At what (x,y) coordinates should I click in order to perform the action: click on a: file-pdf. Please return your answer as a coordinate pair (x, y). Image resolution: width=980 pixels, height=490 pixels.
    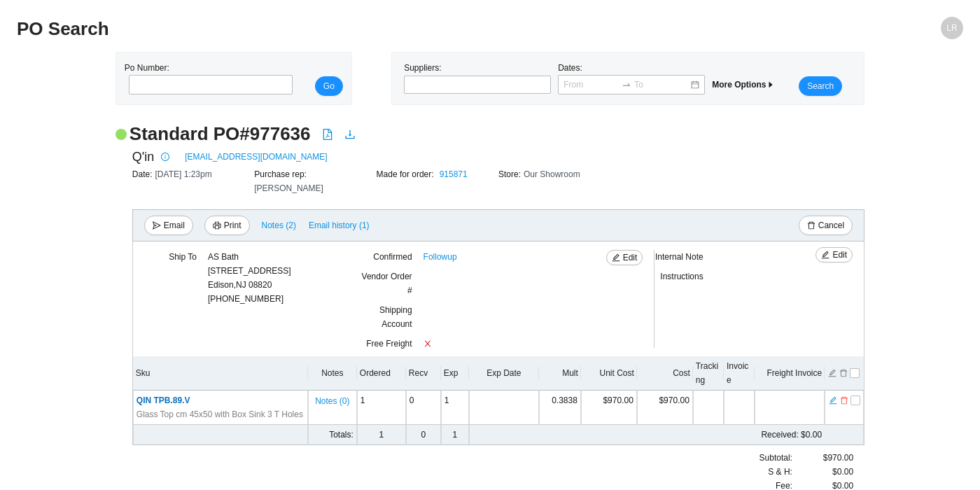
    Looking at the image, I should click on (327, 136).